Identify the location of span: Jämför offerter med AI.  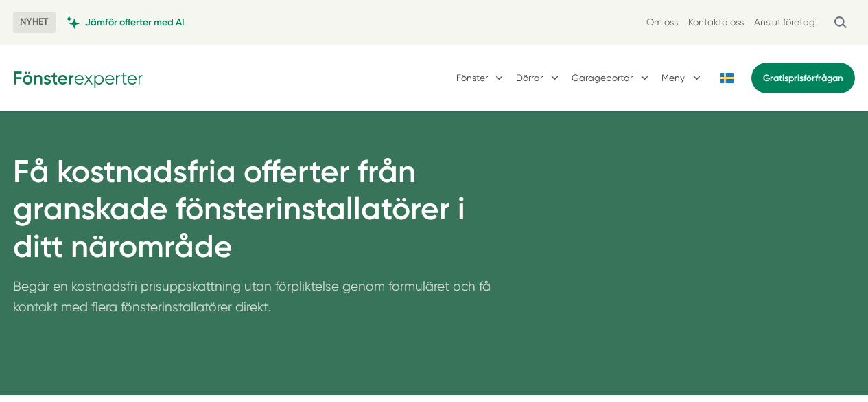
(135, 22).